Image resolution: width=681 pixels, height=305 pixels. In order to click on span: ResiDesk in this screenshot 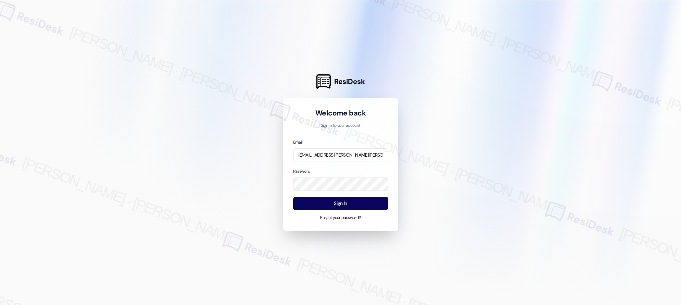, I will do `click(349, 81)`.